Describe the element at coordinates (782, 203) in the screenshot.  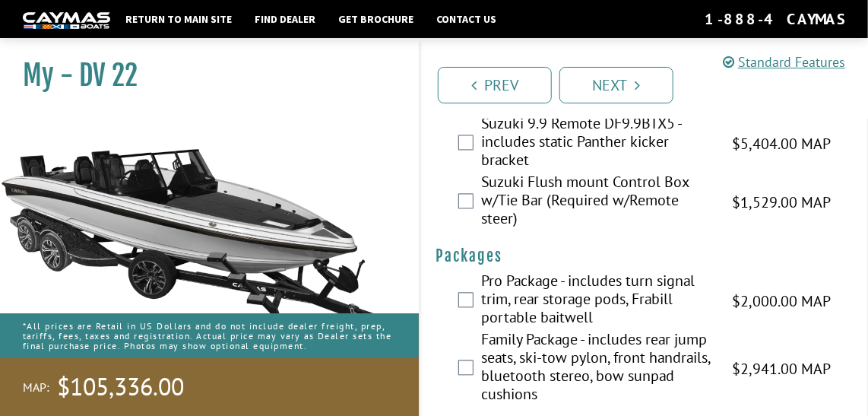
I see `span: $1,529.00 MAP` at that location.